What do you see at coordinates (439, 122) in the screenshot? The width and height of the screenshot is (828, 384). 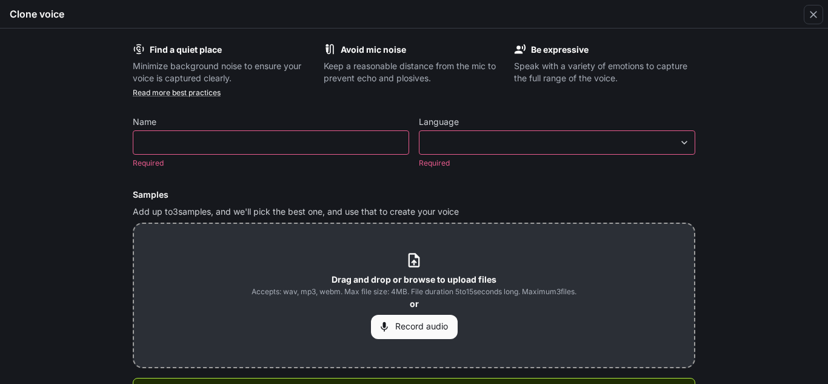 I see `p: Language` at bounding box center [439, 122].